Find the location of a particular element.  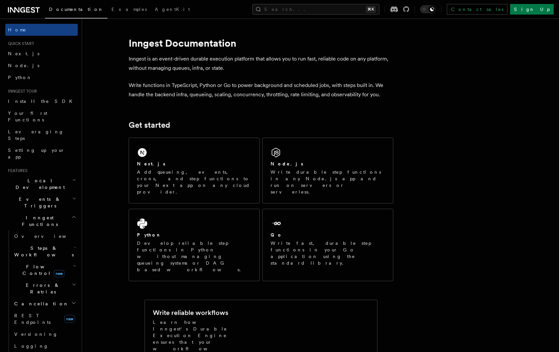

button: Events & Triggers is located at coordinates (41, 203).